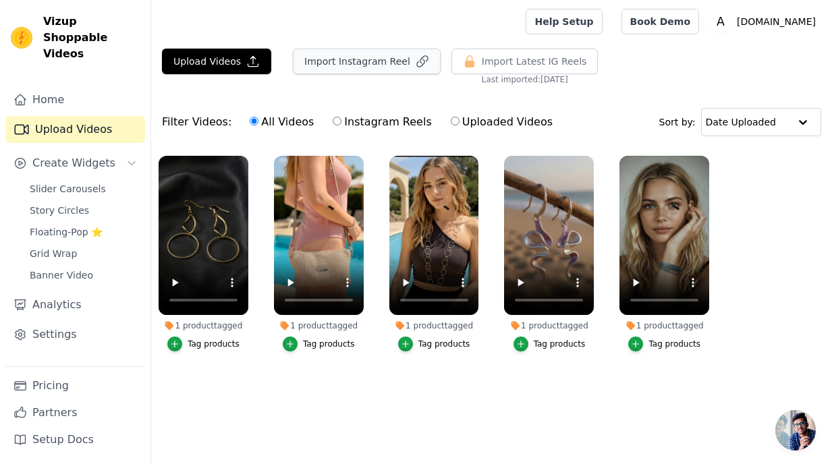  What do you see at coordinates (75, 335) in the screenshot?
I see `a: Settings` at bounding box center [75, 335].